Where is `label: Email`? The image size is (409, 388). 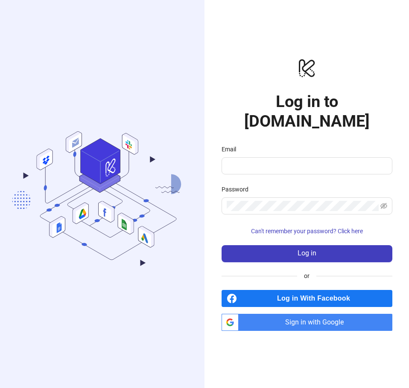 label: Email is located at coordinates (231, 149).